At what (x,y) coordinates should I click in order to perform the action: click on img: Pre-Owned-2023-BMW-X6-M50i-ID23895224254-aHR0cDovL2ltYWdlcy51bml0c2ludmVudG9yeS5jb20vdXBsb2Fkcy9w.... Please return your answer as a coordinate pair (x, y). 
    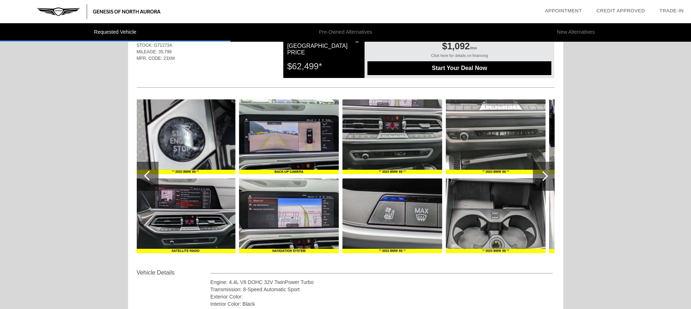
    Looking at the image, I should click on (495, 137).